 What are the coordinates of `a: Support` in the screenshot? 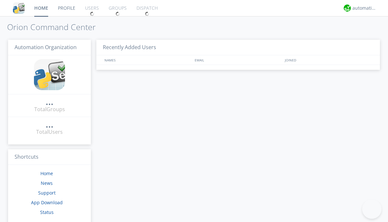 It's located at (47, 193).